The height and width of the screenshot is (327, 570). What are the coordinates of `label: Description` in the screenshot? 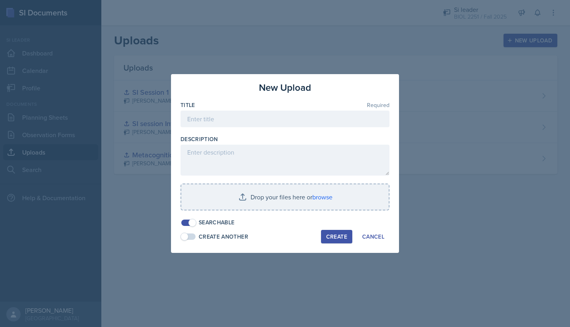 It's located at (199, 139).